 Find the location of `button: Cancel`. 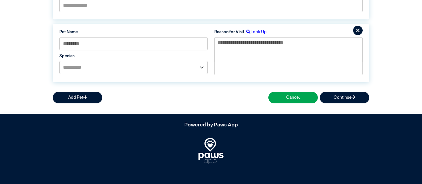

button: Cancel is located at coordinates (293, 98).